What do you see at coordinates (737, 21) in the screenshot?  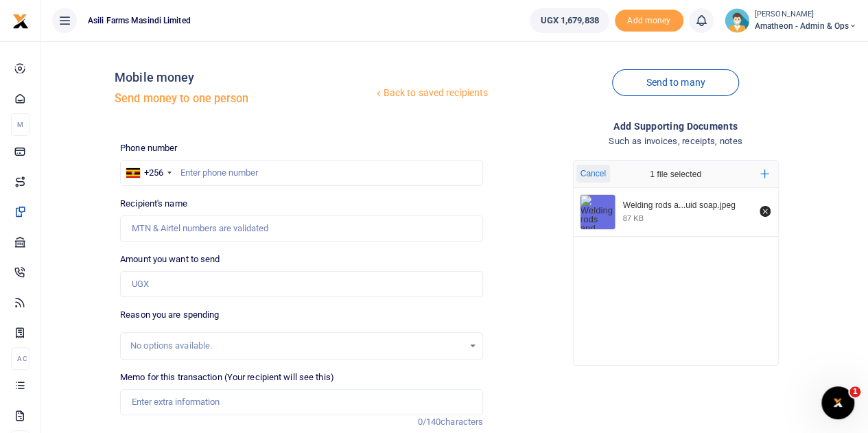 I see `img: profile-user` at bounding box center [737, 21].